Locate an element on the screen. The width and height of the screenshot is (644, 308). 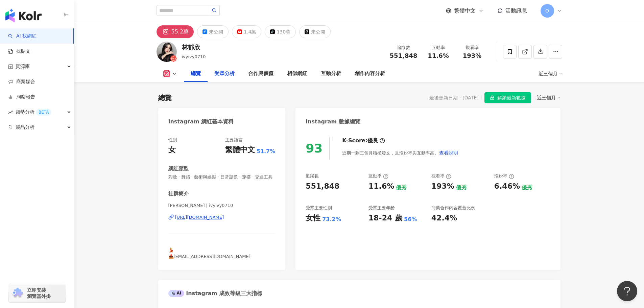
div: 56% is located at coordinates (410, 220).